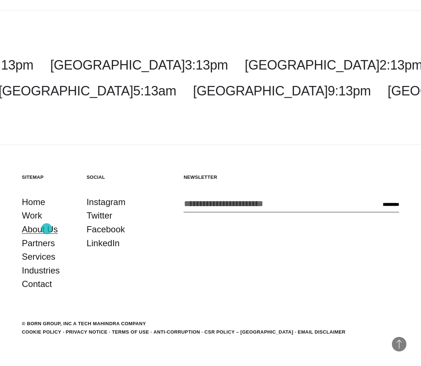 This screenshot has width=421, height=366. What do you see at coordinates (155, 91) in the screenshot?
I see `span: 5:13am` at bounding box center [155, 91].